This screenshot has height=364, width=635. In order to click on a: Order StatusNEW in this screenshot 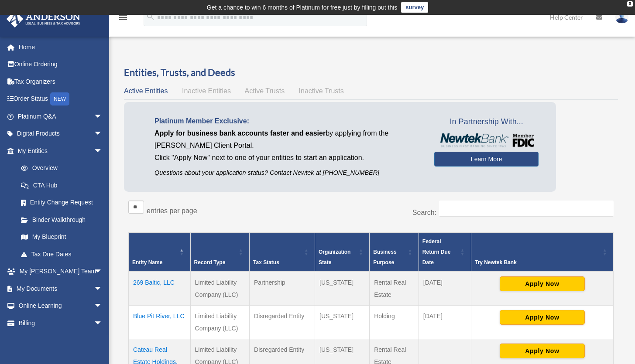, I will do `click(61, 99)`.